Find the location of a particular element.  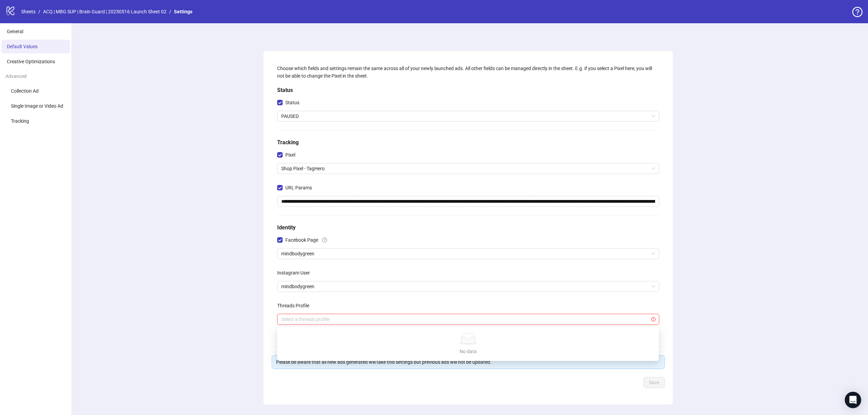

span: Single Image or Video Ad is located at coordinates (37, 106).